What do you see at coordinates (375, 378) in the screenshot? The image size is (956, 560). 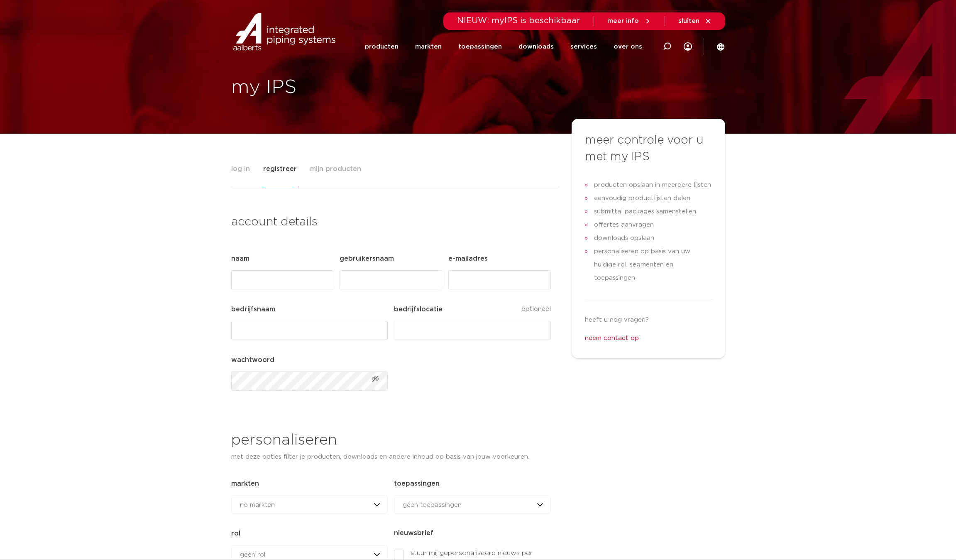 I see `button: Toon wachtwoord` at bounding box center [375, 378].